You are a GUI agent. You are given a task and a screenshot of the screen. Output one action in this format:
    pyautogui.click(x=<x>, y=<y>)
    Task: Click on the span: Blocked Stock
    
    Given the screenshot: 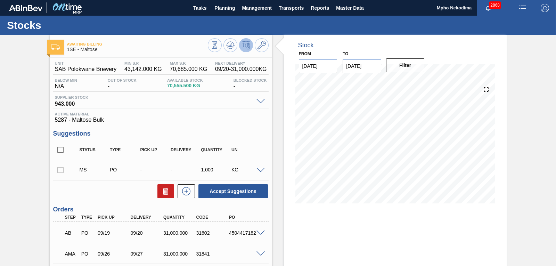 What is the action you would take?
    pyautogui.click(x=250, y=80)
    